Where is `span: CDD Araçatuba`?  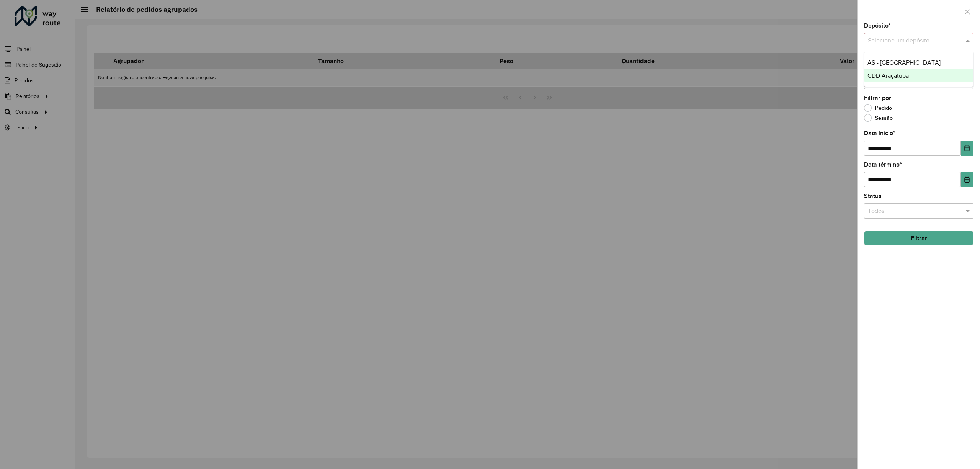 span: CDD Araçatuba is located at coordinates (888, 76).